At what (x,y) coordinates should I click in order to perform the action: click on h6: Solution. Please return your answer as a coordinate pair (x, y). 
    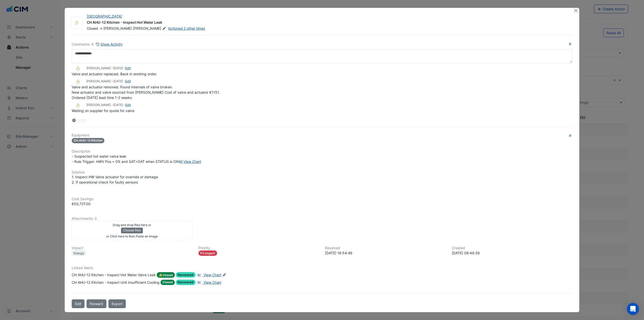
    Looking at the image, I should click on (322, 172).